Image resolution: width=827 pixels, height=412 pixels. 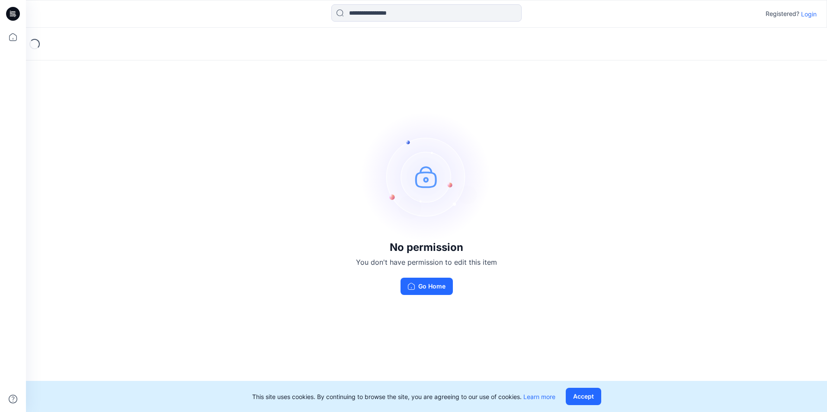 I want to click on a: Go Home, so click(x=426, y=287).